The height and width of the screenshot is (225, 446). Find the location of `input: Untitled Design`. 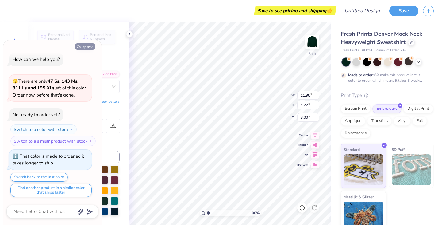

input: Untitled Design is located at coordinates (362, 11).